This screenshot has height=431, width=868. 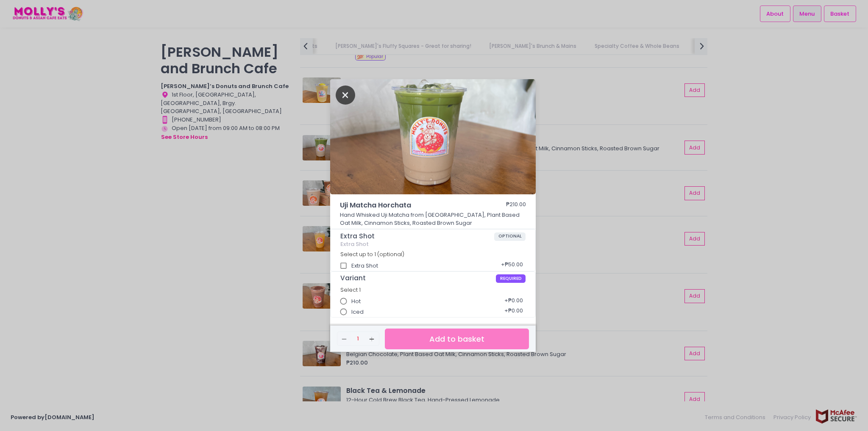 What do you see at coordinates (515, 205) in the screenshot?
I see `div: ₱210.00` at bounding box center [515, 205].